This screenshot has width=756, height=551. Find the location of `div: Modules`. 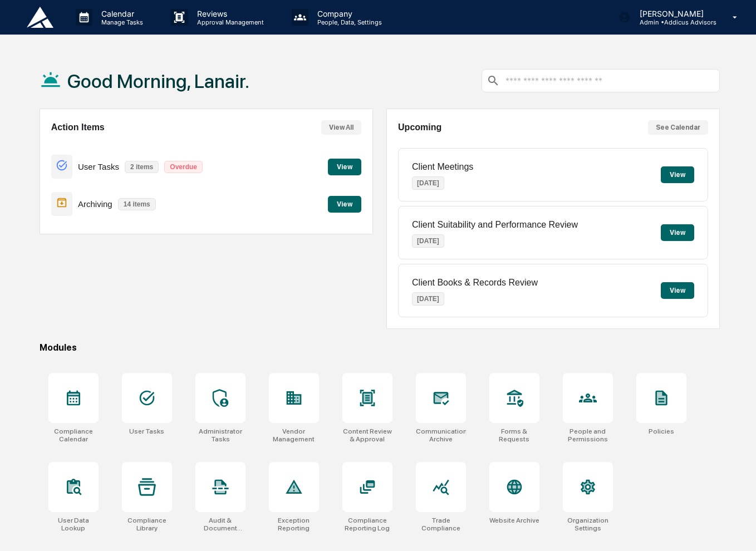

div: Modules is located at coordinates (379, 347).